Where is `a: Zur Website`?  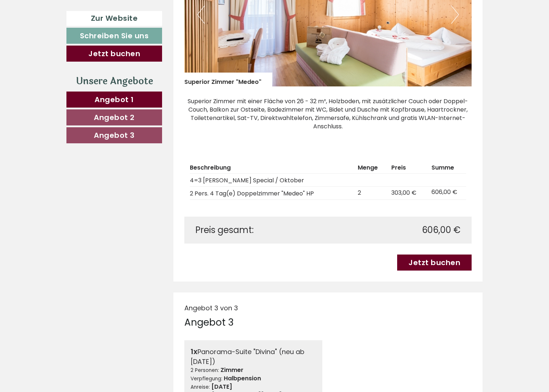 a: Zur Website is located at coordinates (114, 18).